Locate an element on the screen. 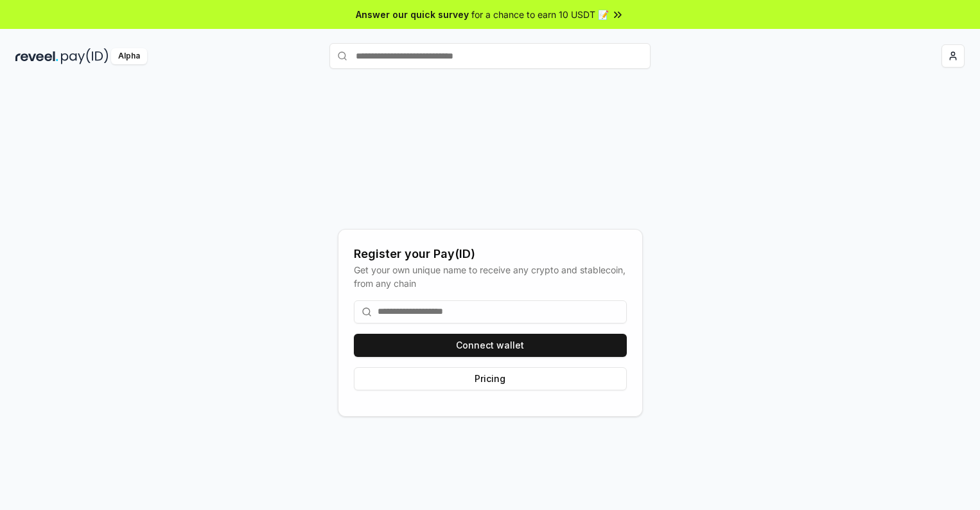  button: Connect wallet is located at coordinates (490, 345).